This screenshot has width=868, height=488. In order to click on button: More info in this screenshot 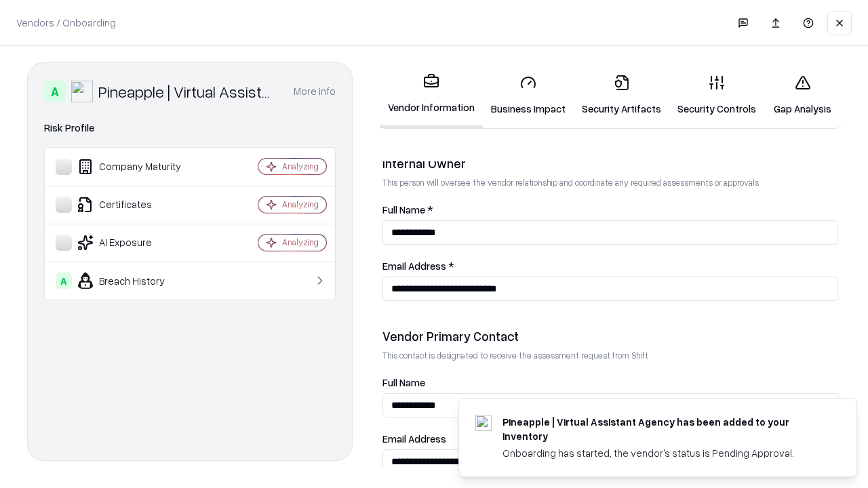, I will do `click(315, 91)`.